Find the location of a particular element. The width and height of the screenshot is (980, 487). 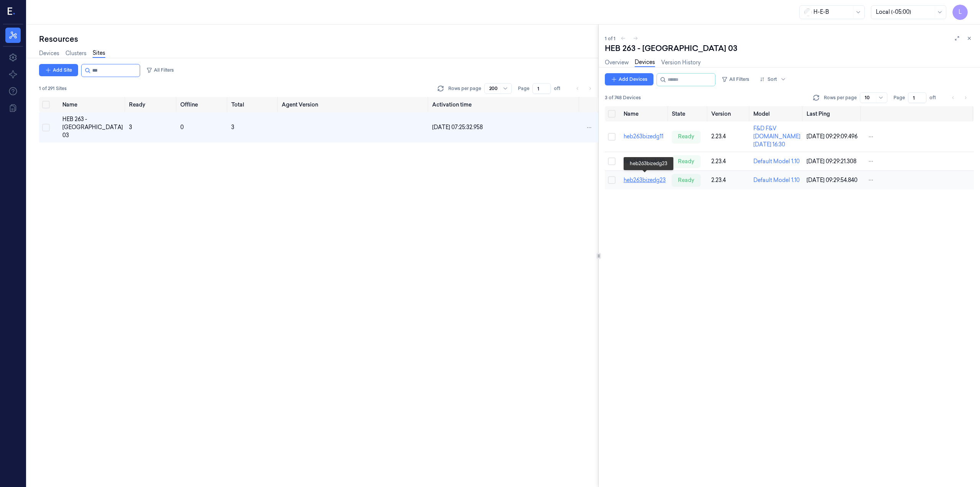

span: 1 of 1 is located at coordinates (610, 38).